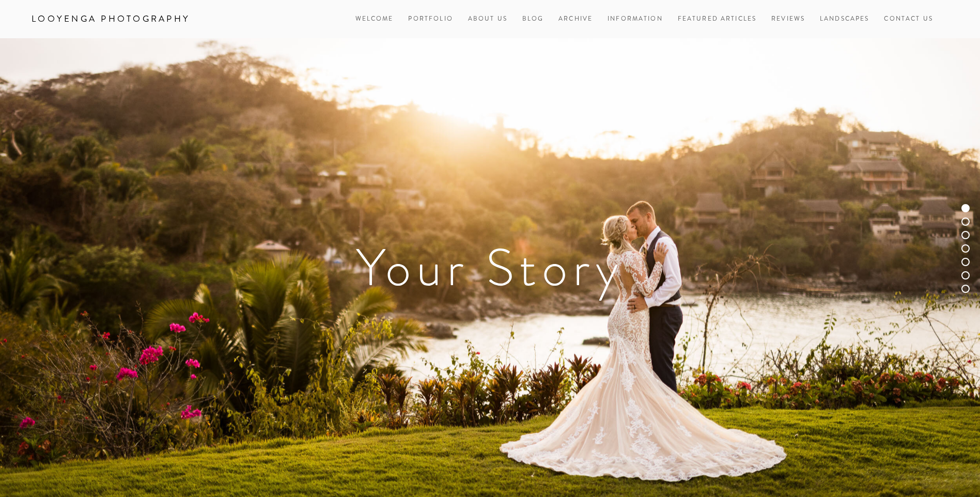 Image resolution: width=980 pixels, height=497 pixels. I want to click on a: Looyenga Photography, so click(111, 19).